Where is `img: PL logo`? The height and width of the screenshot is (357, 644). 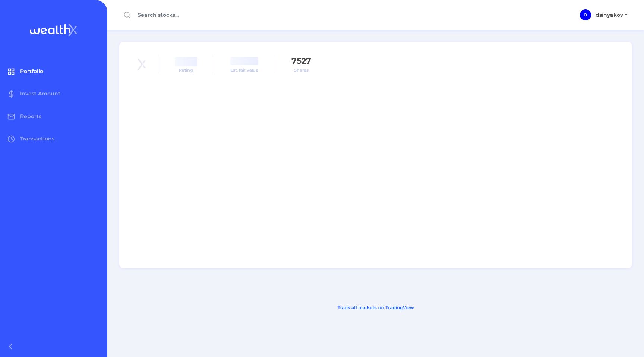 img: PL logo is located at coordinates (142, 64).